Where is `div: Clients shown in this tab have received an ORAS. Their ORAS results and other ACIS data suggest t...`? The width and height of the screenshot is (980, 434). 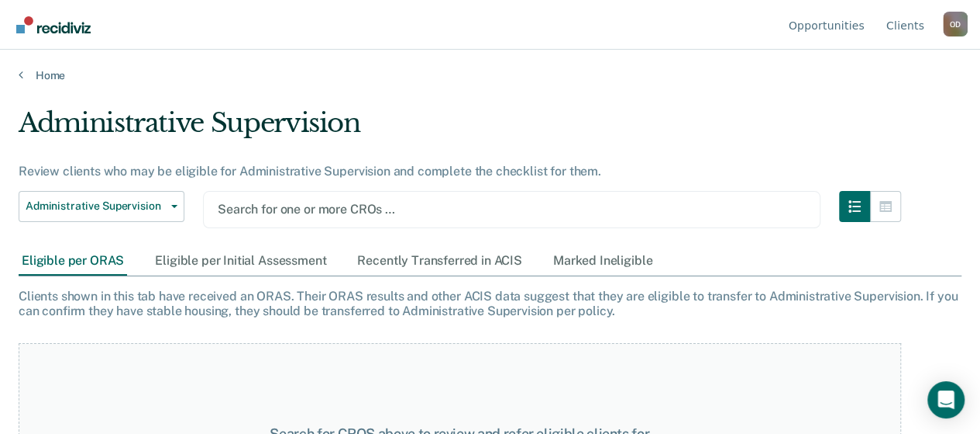 div: Clients shown in this tab have received an ORAS. Their ORAS results and other ACIS data suggest t... is located at coordinates (490, 304).